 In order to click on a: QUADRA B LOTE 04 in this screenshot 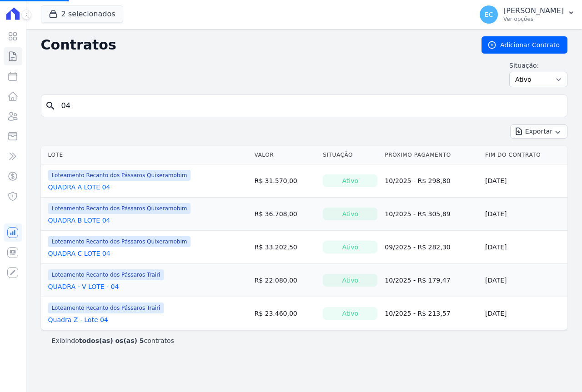, I will do `click(79, 220)`.